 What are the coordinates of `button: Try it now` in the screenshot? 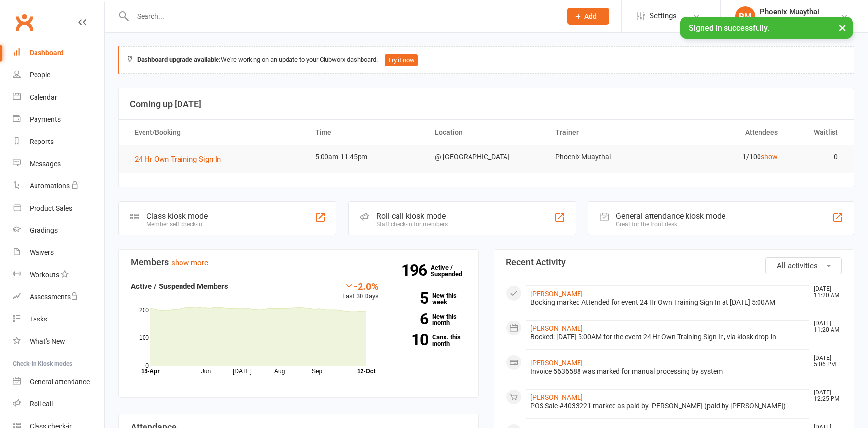 It's located at (401, 60).